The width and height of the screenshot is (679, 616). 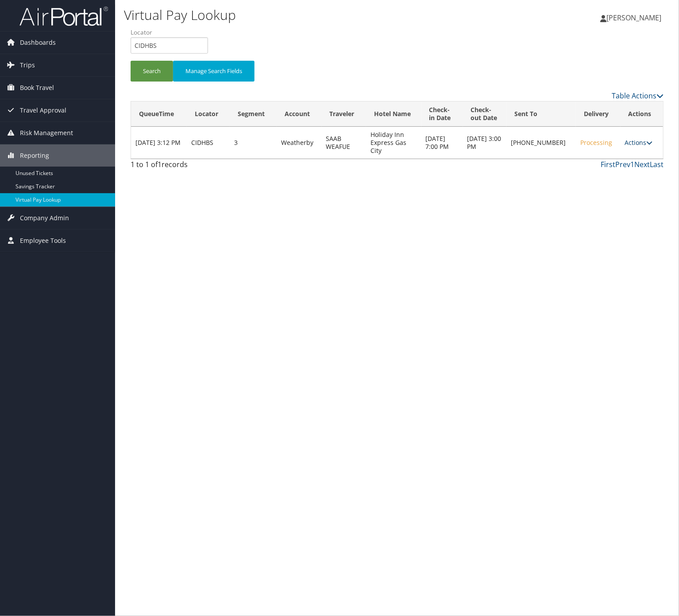 I want to click on a: Prev, so click(x=623, y=165).